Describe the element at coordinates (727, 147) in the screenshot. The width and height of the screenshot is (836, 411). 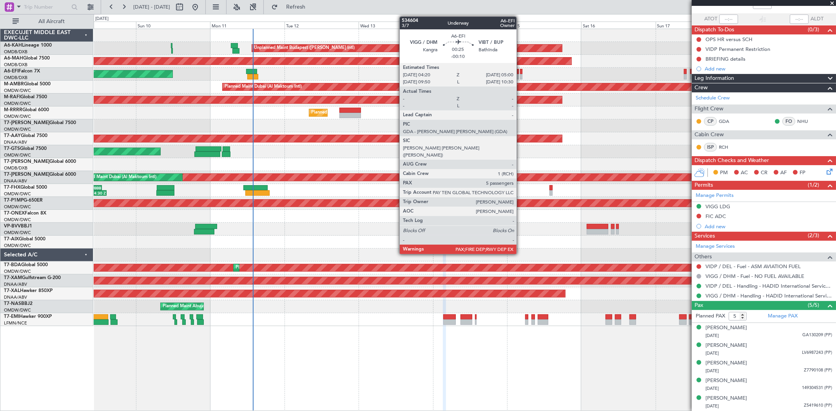
I see `a: RCH` at that location.